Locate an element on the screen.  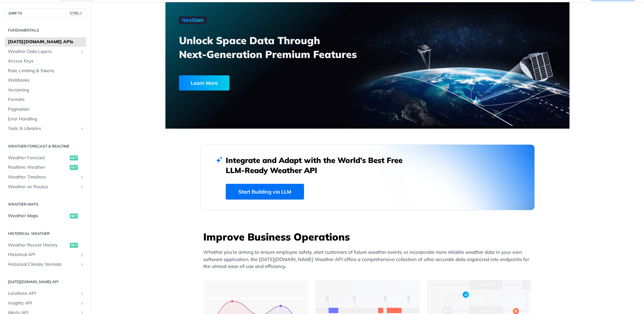
span: Versioning is located at coordinates (46, 90).